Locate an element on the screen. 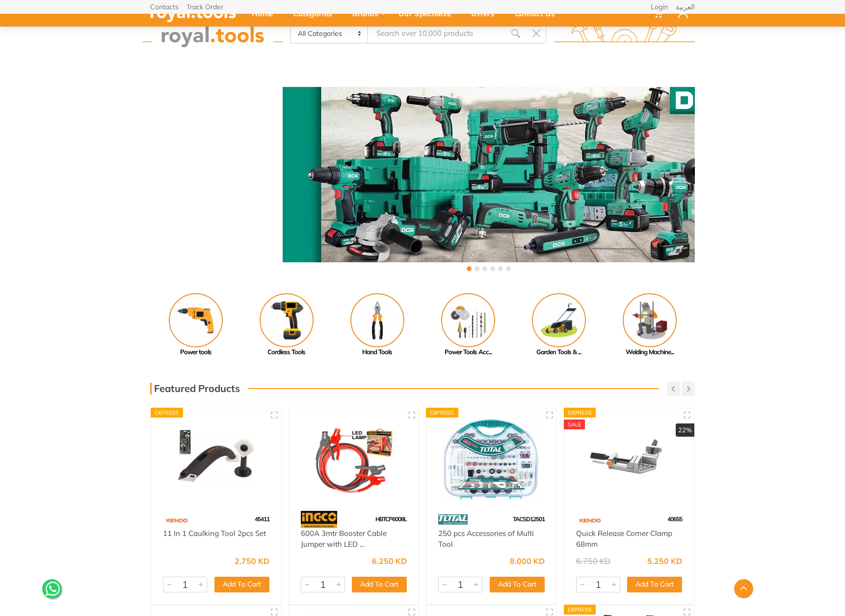  img: Royal - Power Tools Accessories is located at coordinates (468, 320).